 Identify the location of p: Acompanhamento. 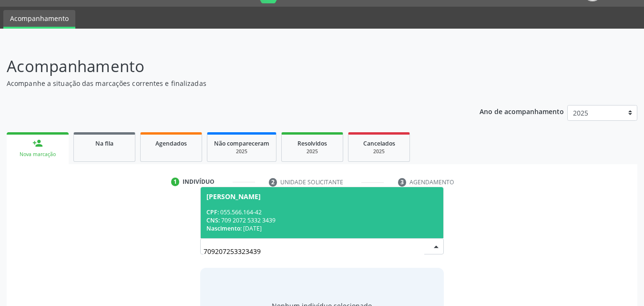
(227, 66).